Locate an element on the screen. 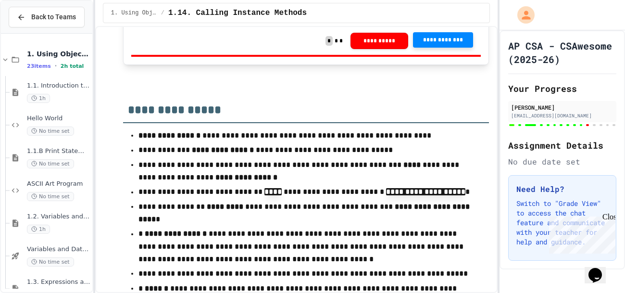 This screenshot has width=625, height=293. span: 1.1. Introduction to Algorithms, Programming, and Compilers is located at coordinates (59, 86).